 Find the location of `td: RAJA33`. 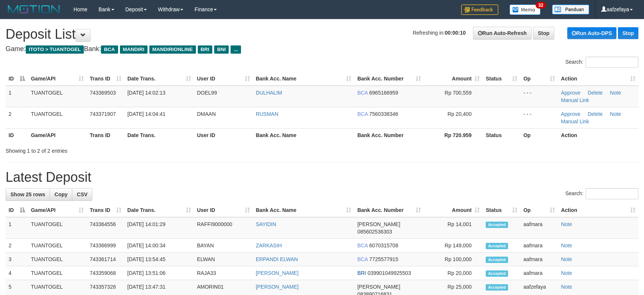

td: RAJA33 is located at coordinates (223, 274).